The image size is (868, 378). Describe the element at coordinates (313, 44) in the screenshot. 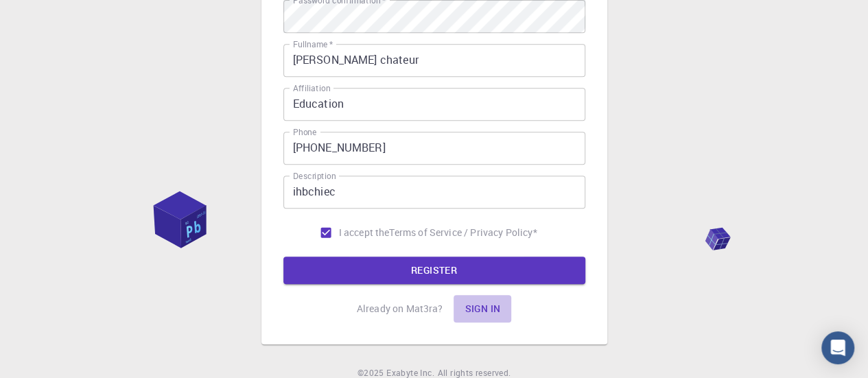

I see `label: Fullname` at that location.